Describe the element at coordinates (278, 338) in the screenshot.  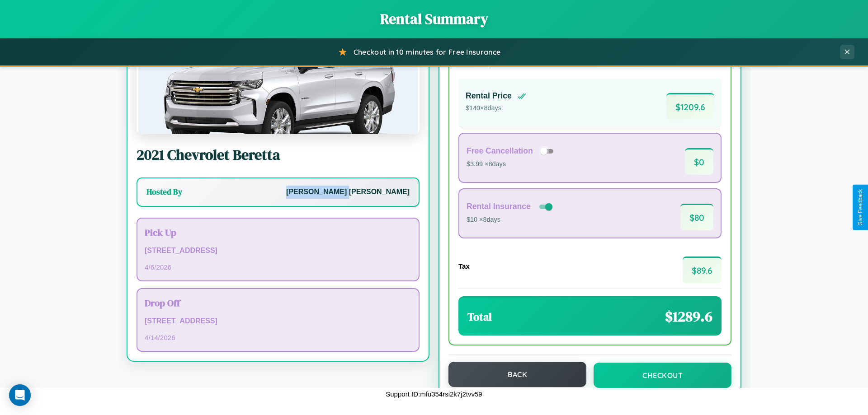
I see `p: 4 / 14 / 2026` at that location.